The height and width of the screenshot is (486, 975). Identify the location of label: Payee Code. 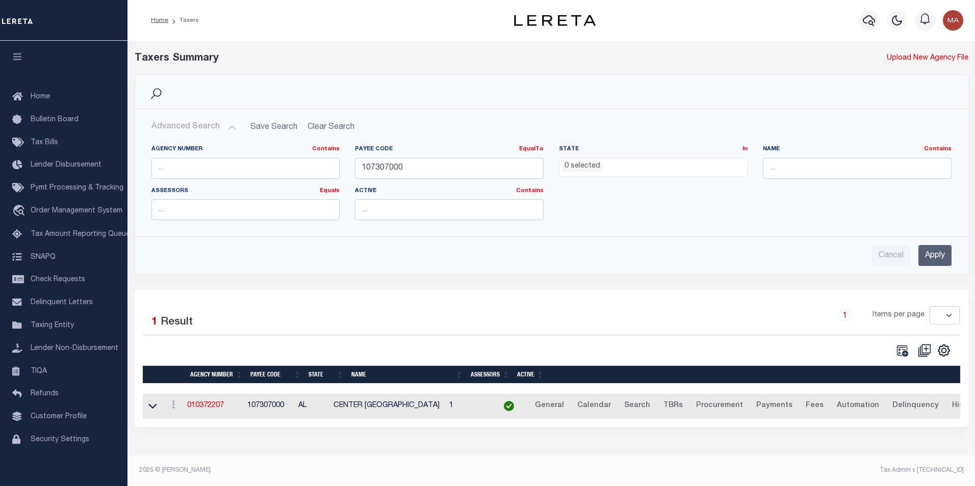
(449, 149).